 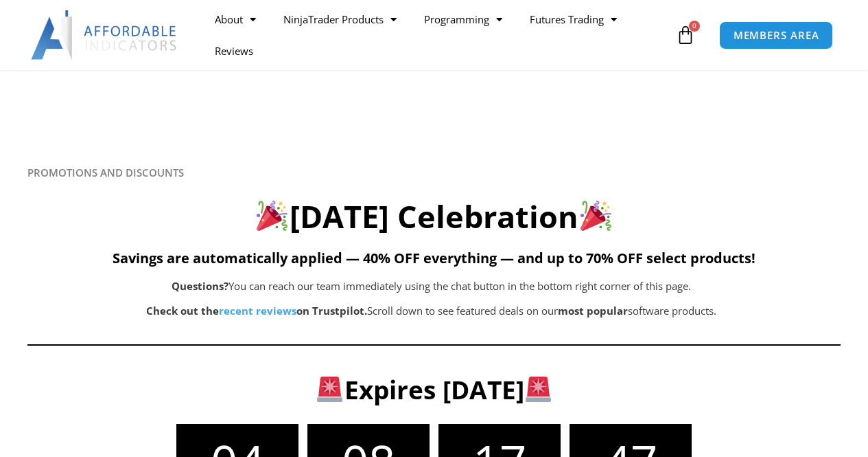 What do you see at coordinates (432, 311) in the screenshot?
I see `p: Scroll down to see featured deals on our software products.` at bounding box center [432, 311].